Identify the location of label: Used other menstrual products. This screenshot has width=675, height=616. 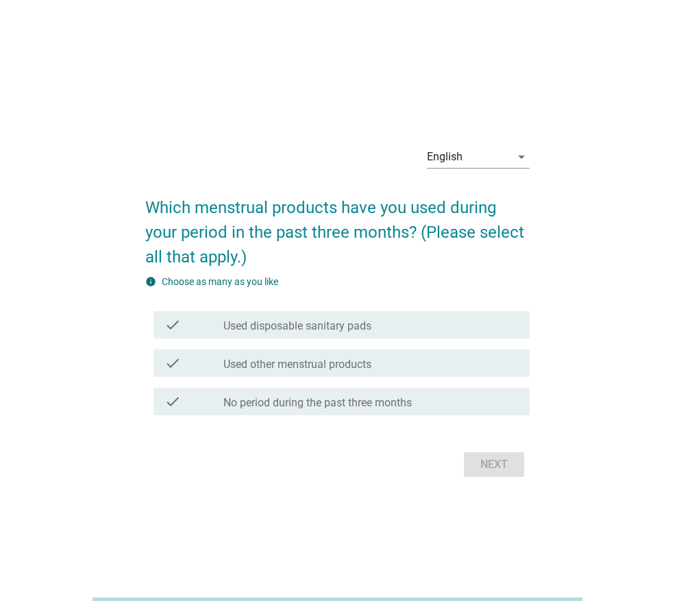
(298, 365).